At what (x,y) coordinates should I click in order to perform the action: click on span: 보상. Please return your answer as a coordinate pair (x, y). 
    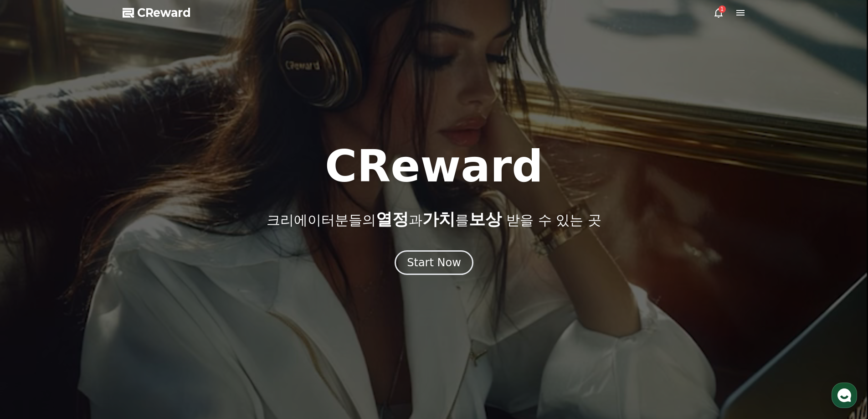
    Looking at the image, I should click on (485, 219).